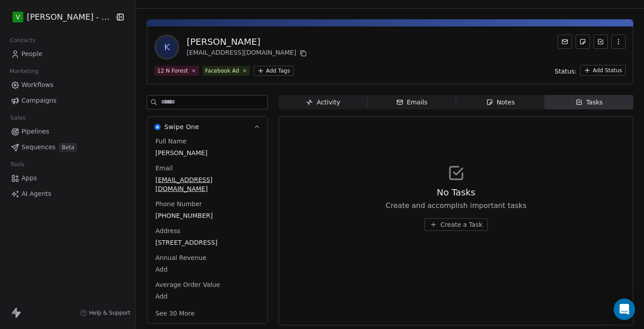 The width and height of the screenshot is (644, 329). I want to click on span: Create and accomplish important tasks, so click(456, 206).